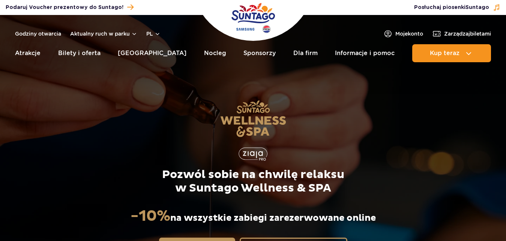 Image resolution: width=506 pixels, height=241 pixels. I want to click on span: Posłuchaj piosenki, so click(452, 8).